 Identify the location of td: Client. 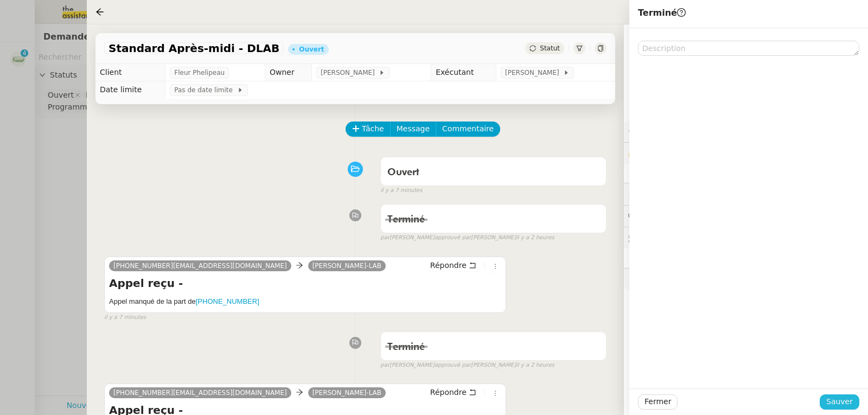
(131, 73).